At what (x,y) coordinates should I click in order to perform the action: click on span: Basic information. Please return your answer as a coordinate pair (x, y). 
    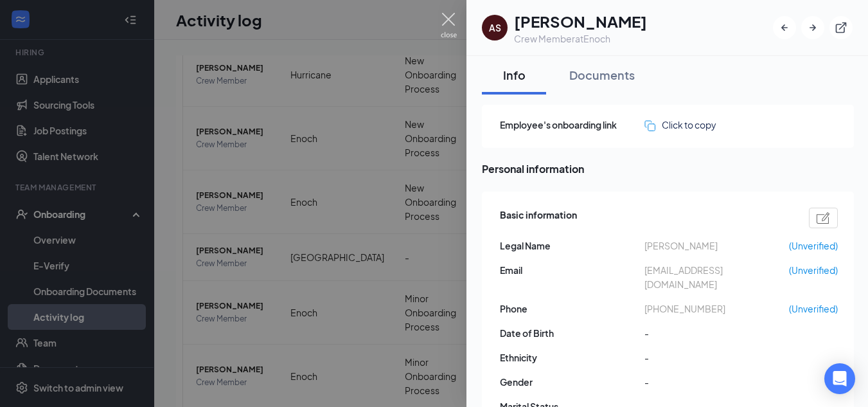
    Looking at the image, I should click on (538, 218).